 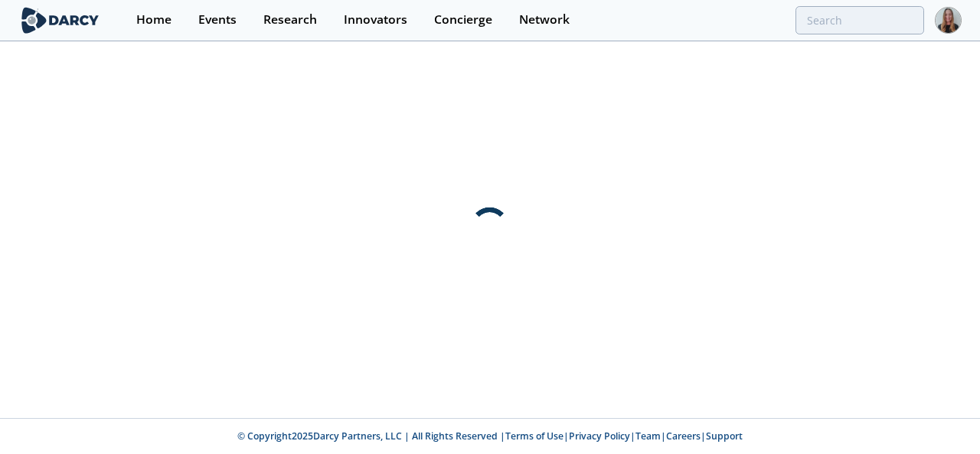 I want to click on a: Support, so click(x=724, y=436).